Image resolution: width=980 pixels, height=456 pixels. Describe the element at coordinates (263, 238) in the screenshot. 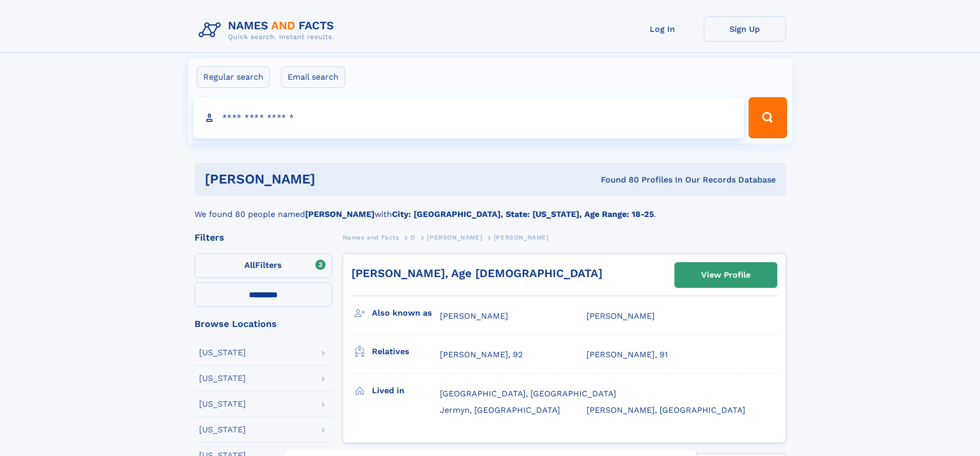

I see `div: Filters` at that location.